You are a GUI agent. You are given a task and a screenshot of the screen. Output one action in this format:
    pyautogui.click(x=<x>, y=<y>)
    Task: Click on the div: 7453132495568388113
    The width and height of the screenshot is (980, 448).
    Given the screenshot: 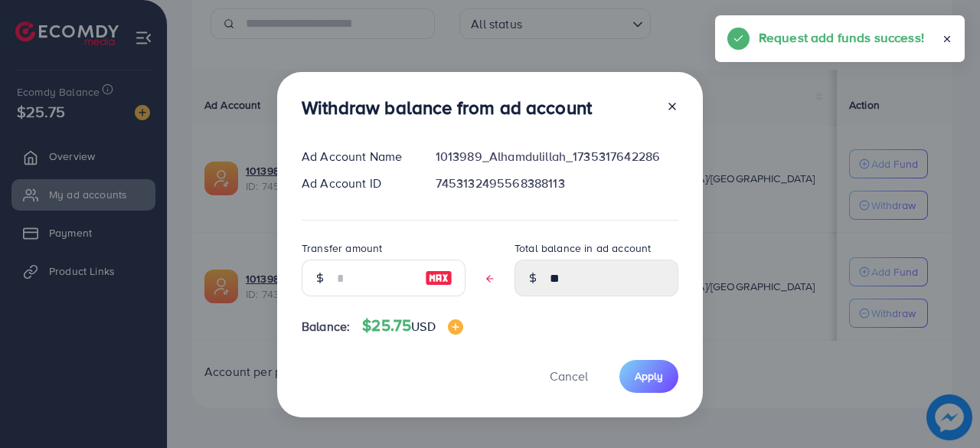 What is the action you would take?
    pyautogui.click(x=556, y=183)
    